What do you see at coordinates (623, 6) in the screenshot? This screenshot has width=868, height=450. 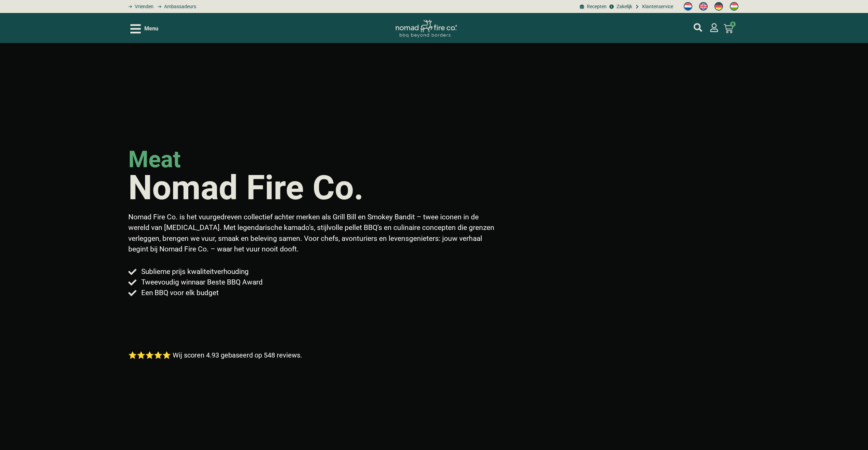 I see `span: Zakelijk` at bounding box center [623, 6].